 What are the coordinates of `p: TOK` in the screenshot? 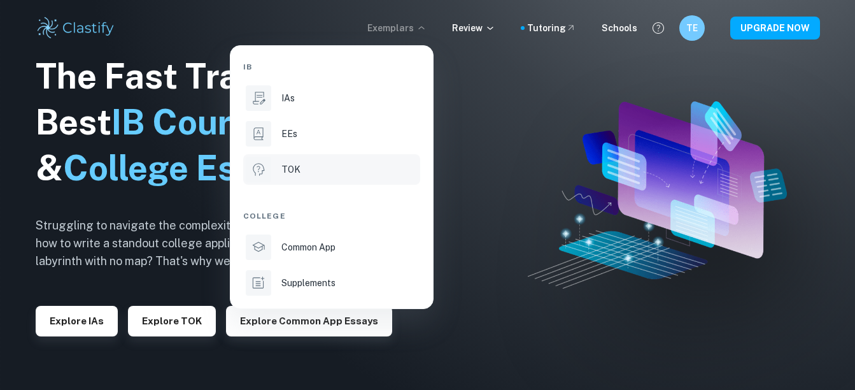 It's located at (291, 169).